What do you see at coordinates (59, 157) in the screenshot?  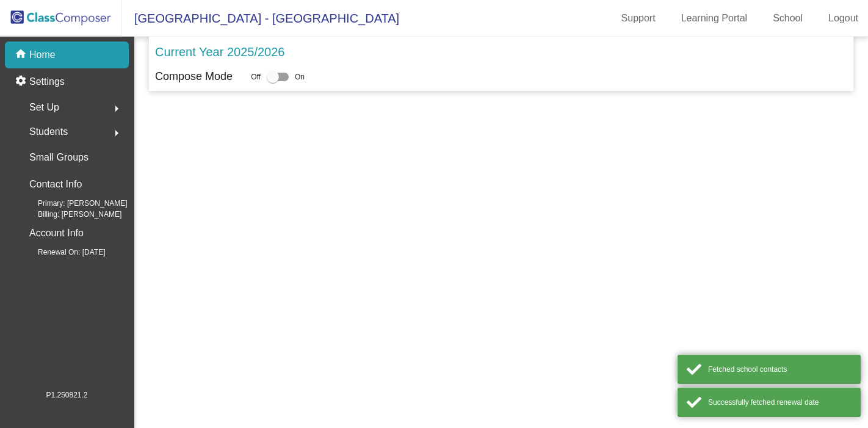 I see `p: Small Groups` at bounding box center [59, 157].